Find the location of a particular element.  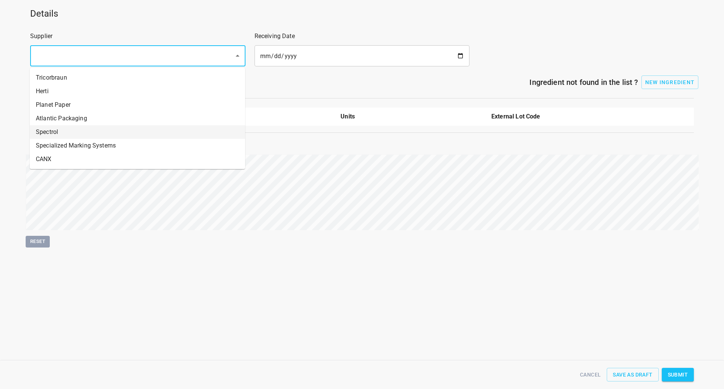

li: Herti is located at coordinates (137, 91).